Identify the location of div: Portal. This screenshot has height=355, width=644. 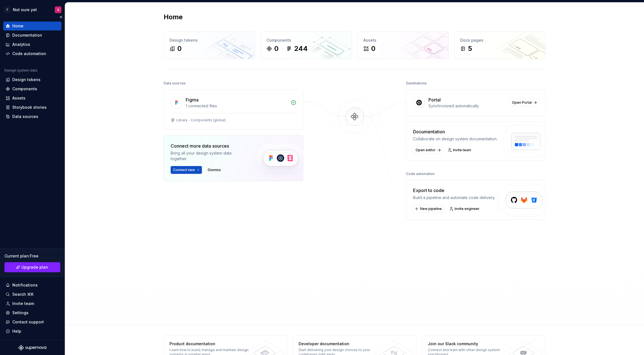
(434, 100).